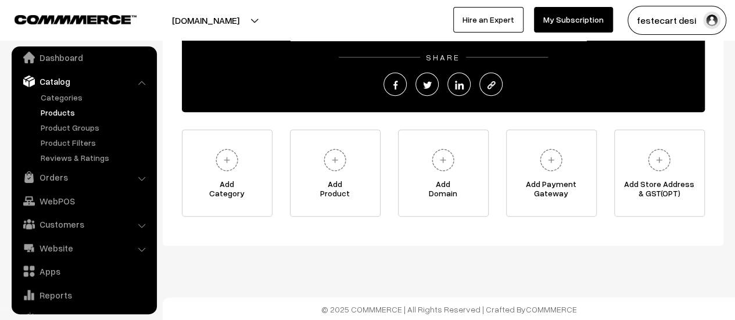  I want to click on button: festecart desi, so click(677, 20).